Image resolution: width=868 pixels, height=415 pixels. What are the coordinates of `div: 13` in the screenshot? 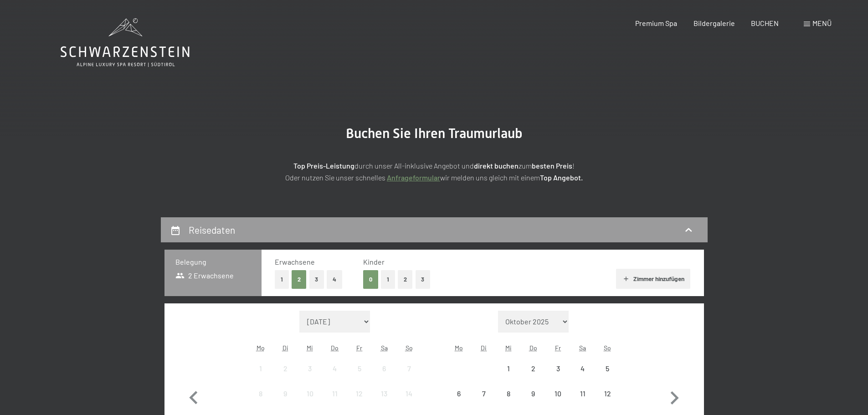 It's located at (384, 401).